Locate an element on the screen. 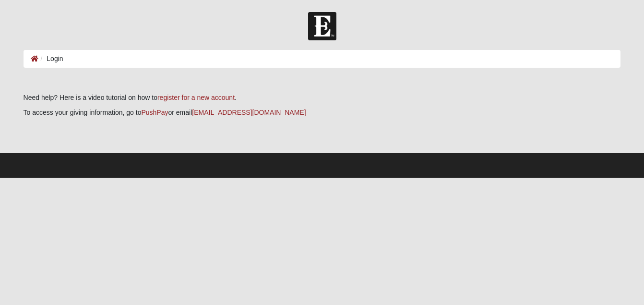 The image size is (644, 305). a: PushPay is located at coordinates (154, 112).